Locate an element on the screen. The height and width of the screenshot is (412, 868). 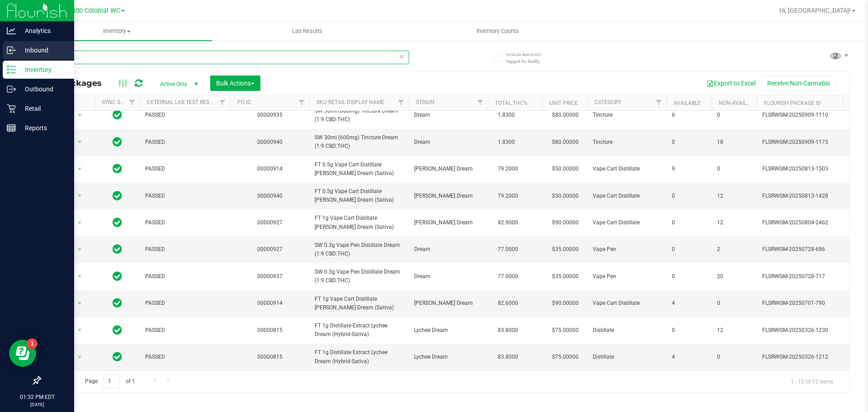
span: SW 0.3g Vape Pen Distillate Dream (1:9 CBD:THC) is located at coordinates (359, 276).